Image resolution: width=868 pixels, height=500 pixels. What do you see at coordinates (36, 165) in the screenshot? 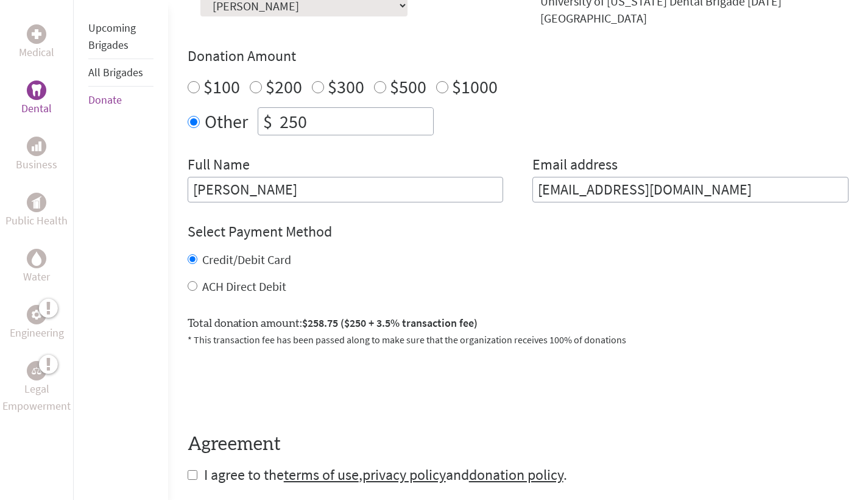
I see `p: Business` at bounding box center [36, 165].